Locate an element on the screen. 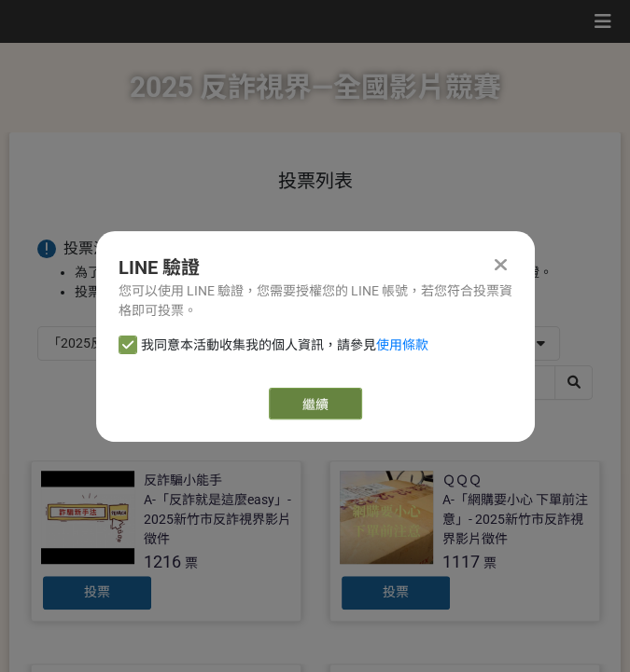 Image resolution: width=630 pixels, height=672 pixels. span: 1216 is located at coordinates (163, 561).